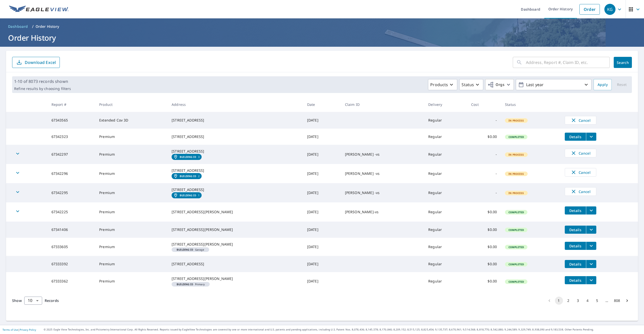 The height and width of the screenshot is (334, 644). Describe the element at coordinates (516, 173) in the screenshot. I see `span: In Process` at that location.